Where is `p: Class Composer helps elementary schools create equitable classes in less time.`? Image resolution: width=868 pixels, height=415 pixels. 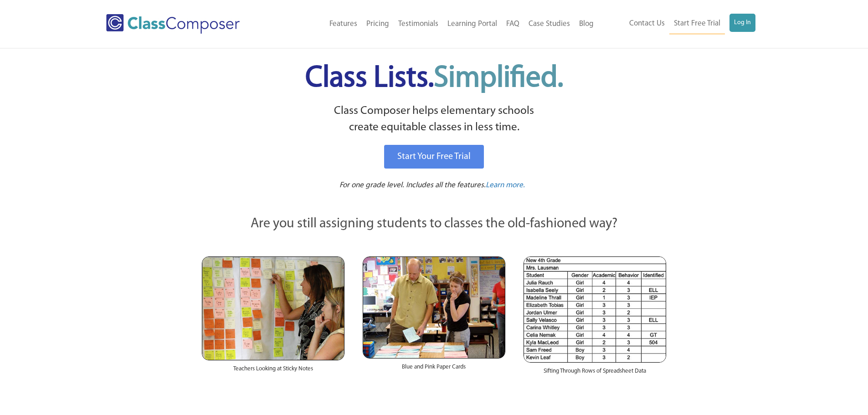 p: Class Composer helps elementary schools create equitable classes in less time. is located at coordinates (434, 120).